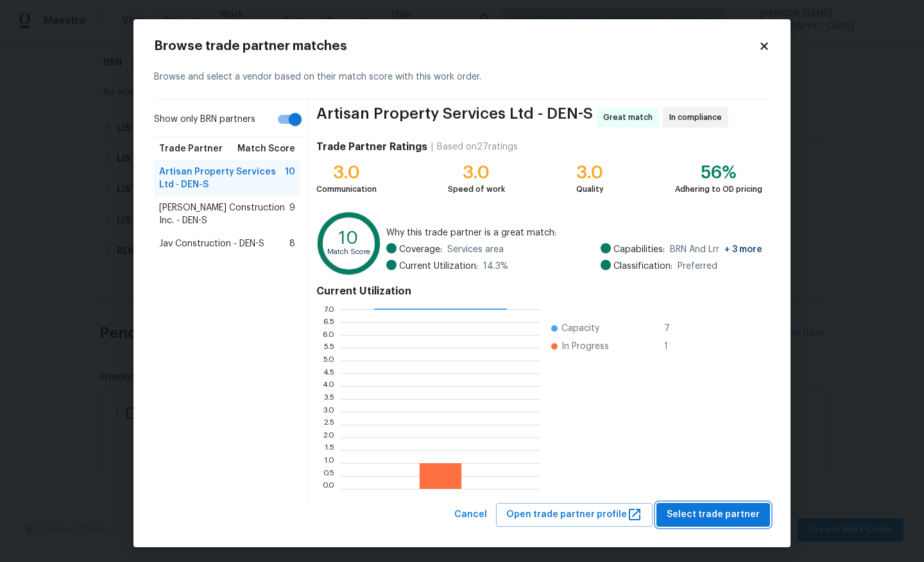  Describe the element at coordinates (574, 233) in the screenshot. I see `span: Why this trade partner is a great match:` at that location.